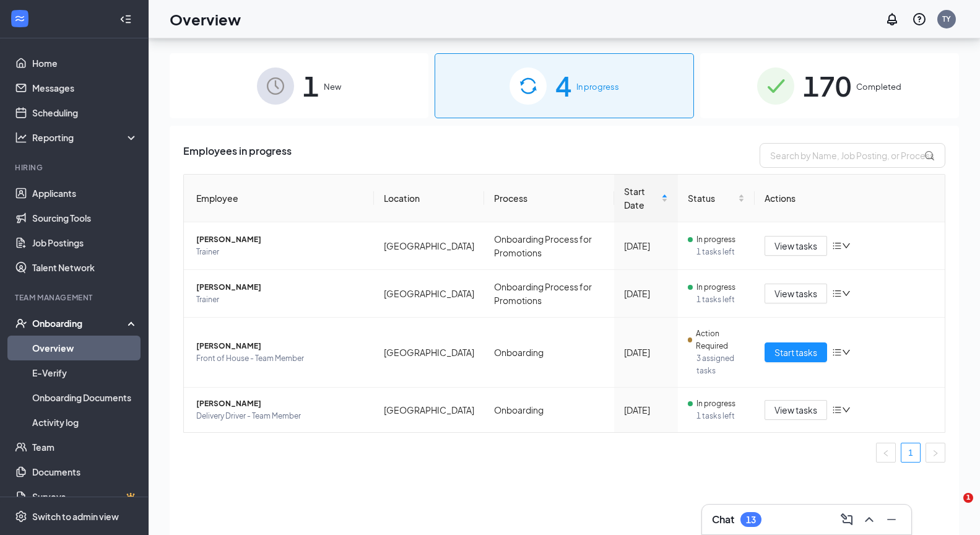 This screenshot has height=535, width=980. What do you see at coordinates (84, 88) in the screenshot?
I see `a: Messages` at bounding box center [84, 88].